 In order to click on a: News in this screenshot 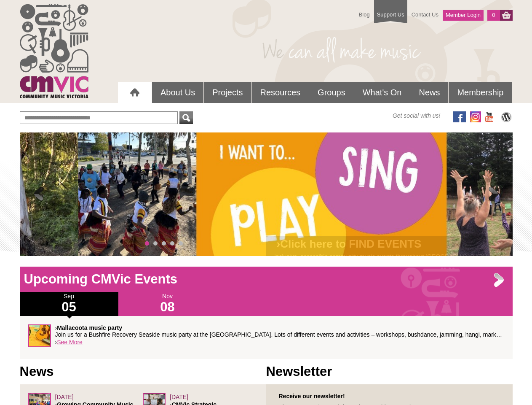, I will do `click(430, 92)`.